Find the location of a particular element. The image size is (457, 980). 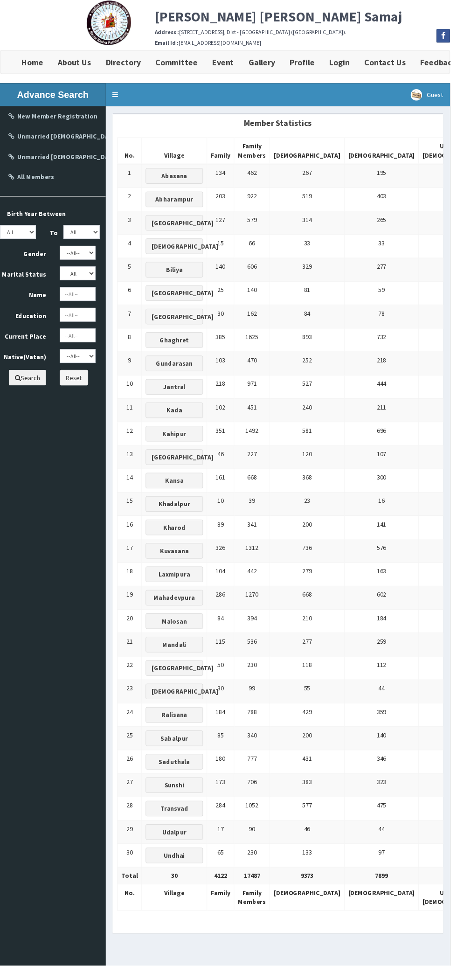

b: Email Id : is located at coordinates (169, 43).